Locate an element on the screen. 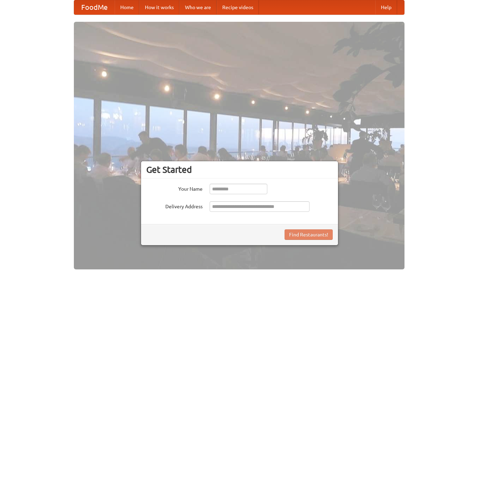 The width and height of the screenshot is (478, 497). label: Delivery Address is located at coordinates (174, 206).